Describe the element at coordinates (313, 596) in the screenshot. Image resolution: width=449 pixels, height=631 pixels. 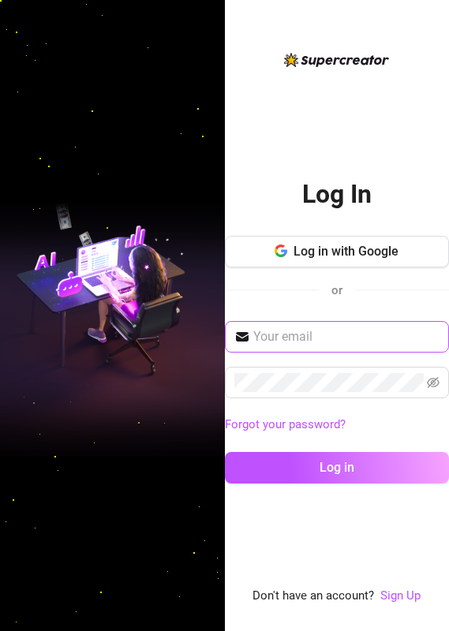
I see `span: Don't have an account?` at that location.